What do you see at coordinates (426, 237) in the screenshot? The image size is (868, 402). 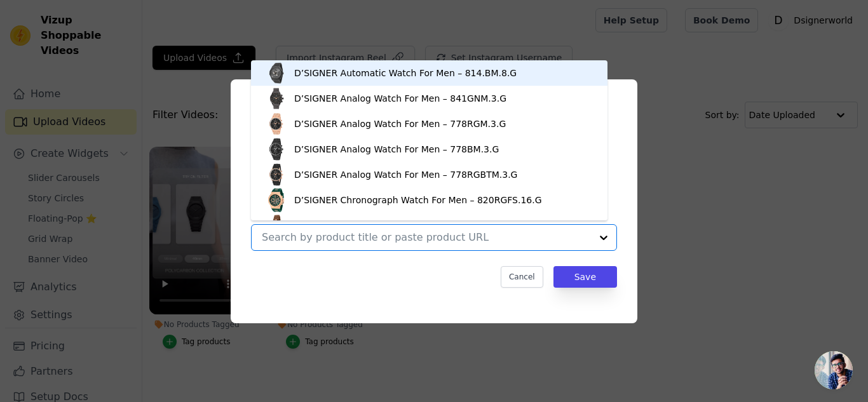 I see `input: Search by product title or paste product URL` at bounding box center [426, 237].